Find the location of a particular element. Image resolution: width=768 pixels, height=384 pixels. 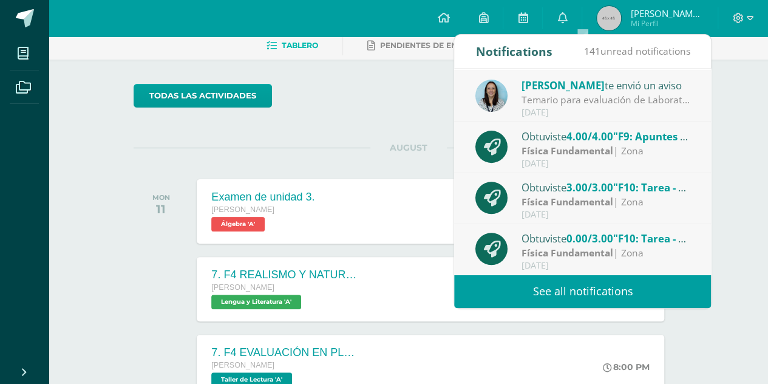

span: 3.00/3.00 is located at coordinates (589, 187).